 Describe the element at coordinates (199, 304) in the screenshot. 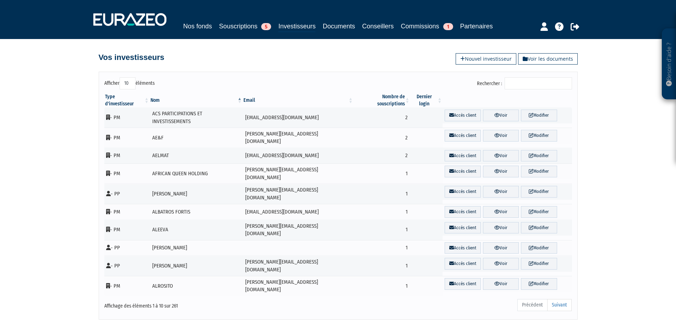

I see `div: Affichage des éléments 1 à 10 sur 261` at that location.